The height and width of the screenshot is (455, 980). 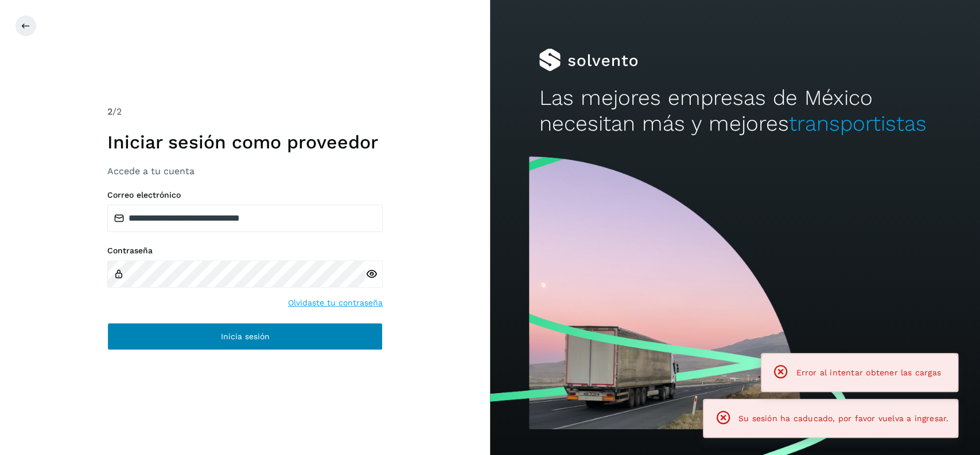 What do you see at coordinates (245, 142) in the screenshot?
I see `h1: Iniciar sesión como proveedor` at bounding box center [245, 142].